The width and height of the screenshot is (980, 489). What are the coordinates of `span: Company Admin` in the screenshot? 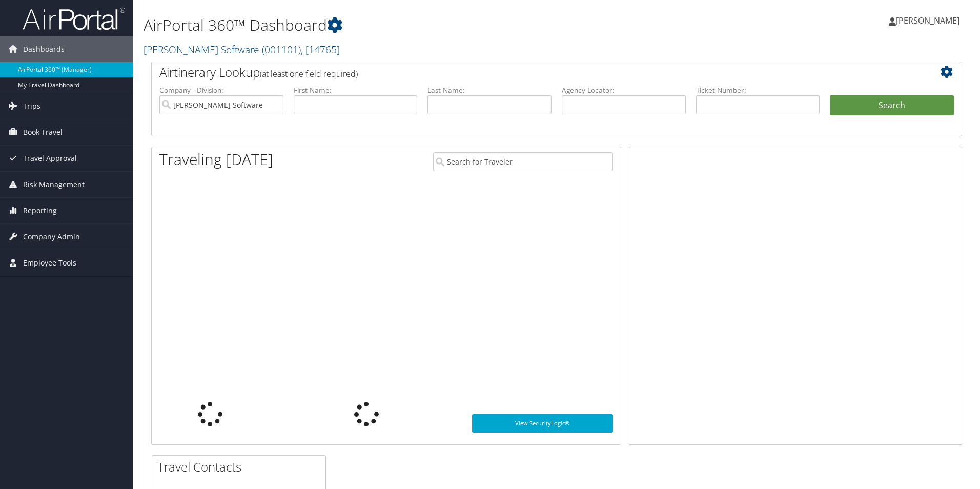 It's located at (51, 237).